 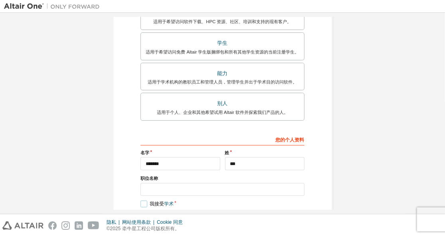 I want to click on img: facebook.svg, so click(x=52, y=225).